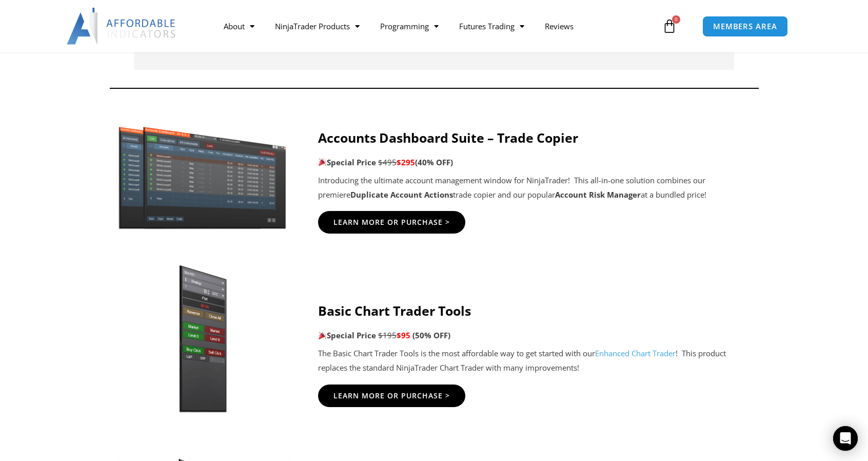 The height and width of the screenshot is (461, 868). I want to click on a: Reviews, so click(560, 26).